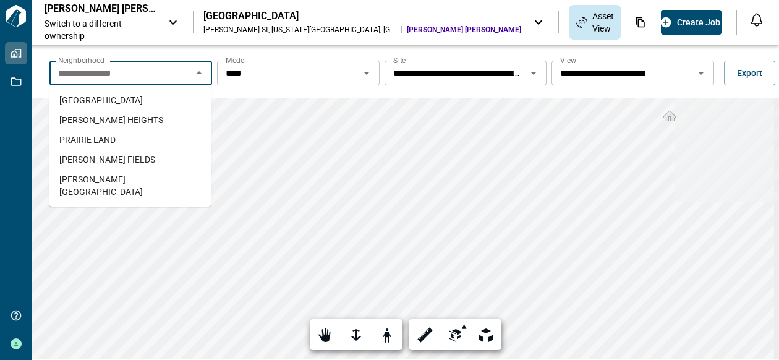 This screenshot has height=360, width=779. I want to click on label: View, so click(568, 60).